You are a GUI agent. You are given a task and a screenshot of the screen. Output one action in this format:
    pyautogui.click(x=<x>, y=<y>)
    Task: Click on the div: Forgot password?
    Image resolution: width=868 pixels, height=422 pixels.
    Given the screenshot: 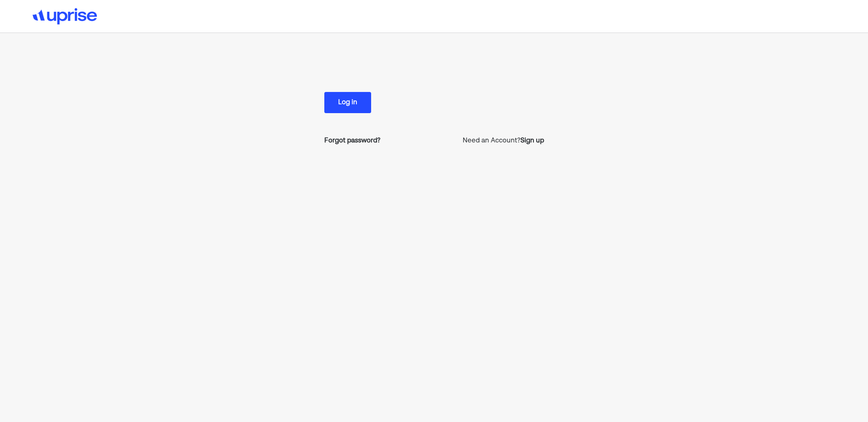 What is the action you would take?
    pyautogui.click(x=352, y=141)
    